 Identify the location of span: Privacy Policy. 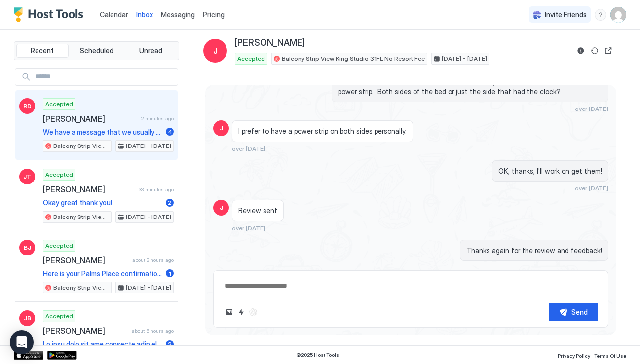
(574, 356).